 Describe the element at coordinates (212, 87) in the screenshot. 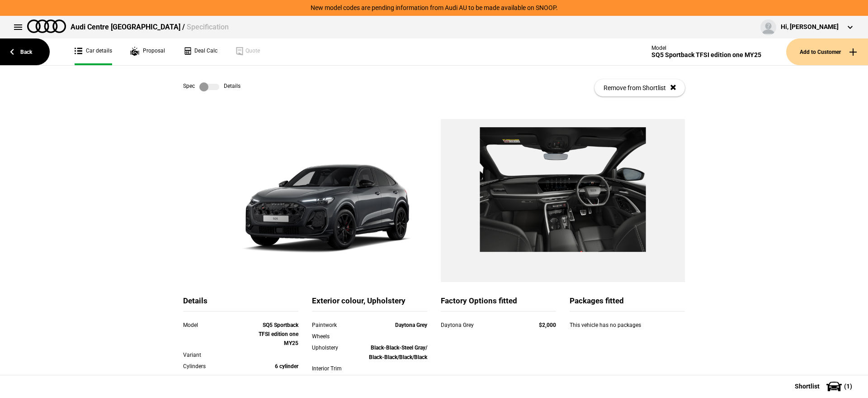

I see `div: Spec Details` at that location.